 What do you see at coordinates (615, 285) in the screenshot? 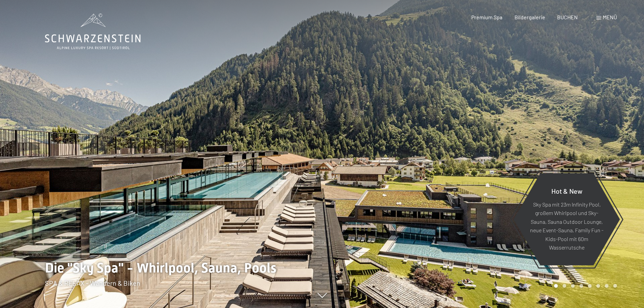
I see `div: Carousel Page 8` at bounding box center [615, 285].